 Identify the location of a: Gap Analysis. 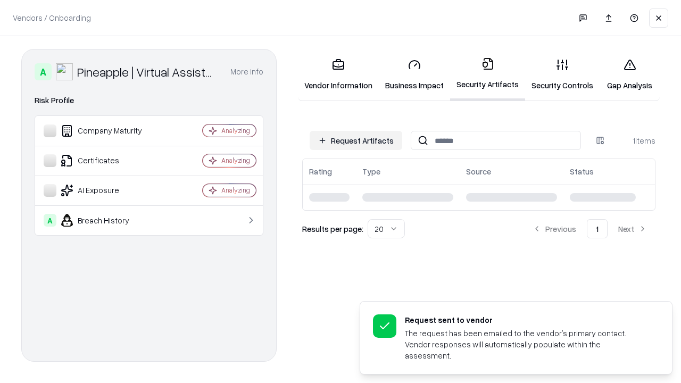
(629, 74).